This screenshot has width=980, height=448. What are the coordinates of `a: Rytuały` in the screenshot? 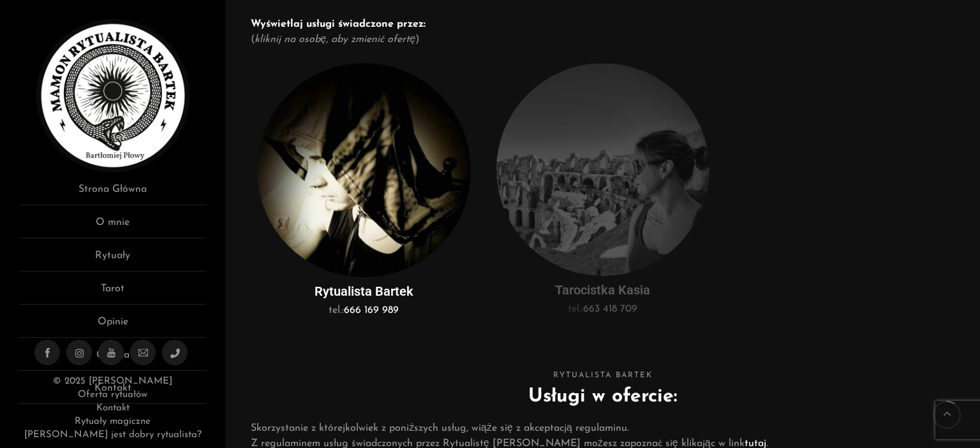 It's located at (112, 259).